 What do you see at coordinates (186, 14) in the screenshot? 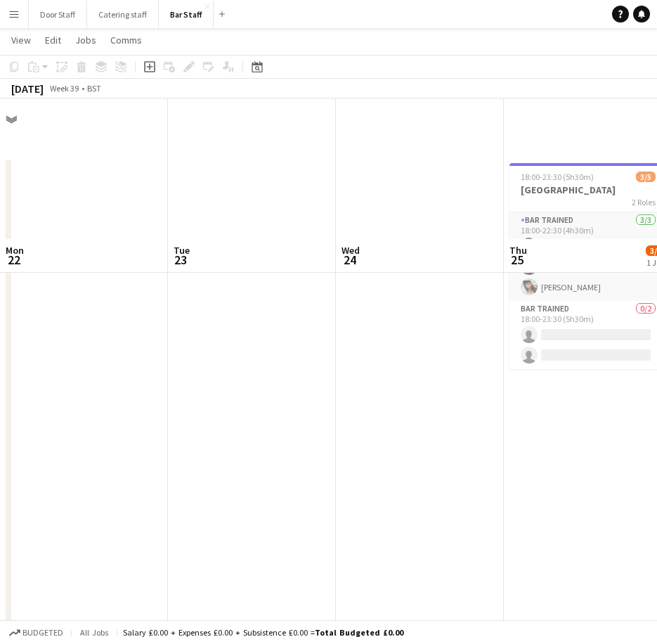
I see `button: Bar Staff` at bounding box center [186, 14].